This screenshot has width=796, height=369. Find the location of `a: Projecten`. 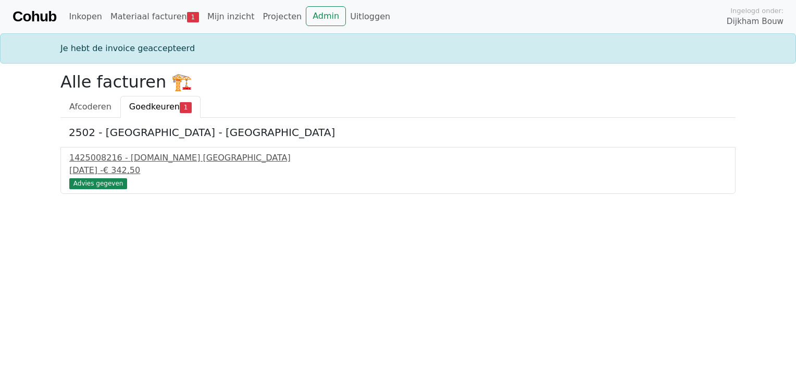

a: Projecten is located at coordinates (282, 17).